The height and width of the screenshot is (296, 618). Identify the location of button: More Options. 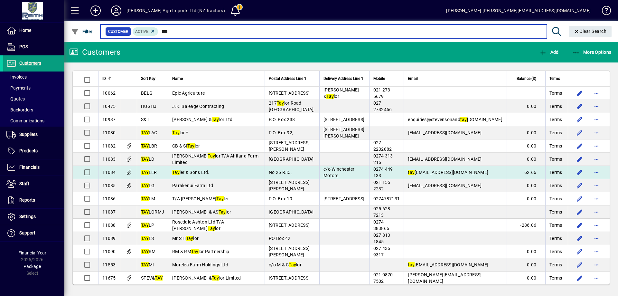
(592, 52).